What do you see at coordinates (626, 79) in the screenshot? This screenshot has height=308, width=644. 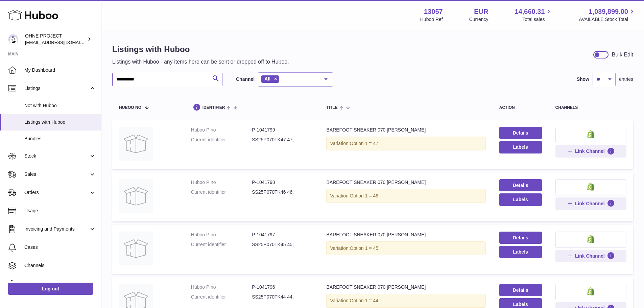 I see `span: entries` at bounding box center [626, 79].